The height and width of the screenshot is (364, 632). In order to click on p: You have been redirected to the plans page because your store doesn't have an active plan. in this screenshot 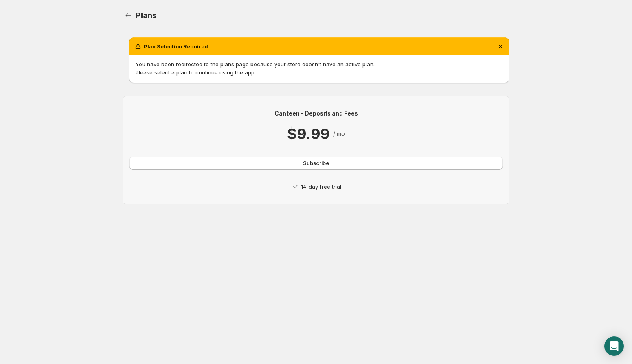, I will do `click(319, 64)`.